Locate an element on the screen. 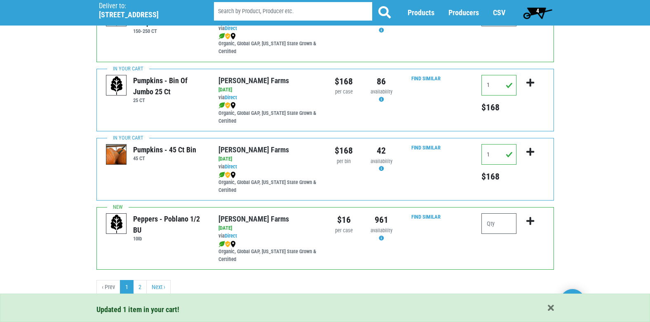  span: Producers is located at coordinates (463, 13).